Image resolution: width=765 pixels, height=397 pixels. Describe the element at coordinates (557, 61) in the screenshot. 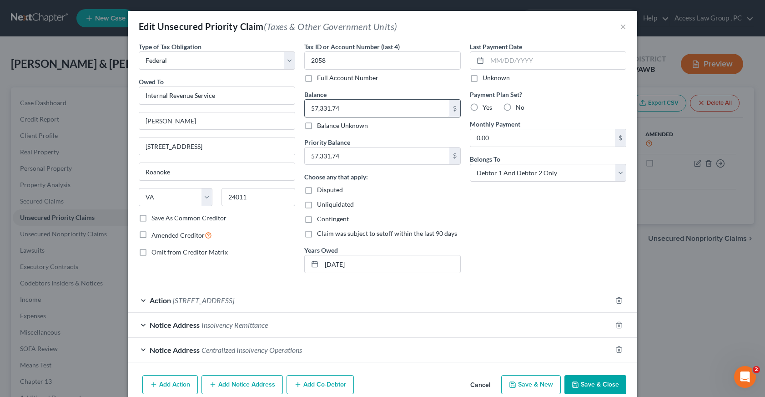

I see `input: MM/DD/YYYY` at that location.